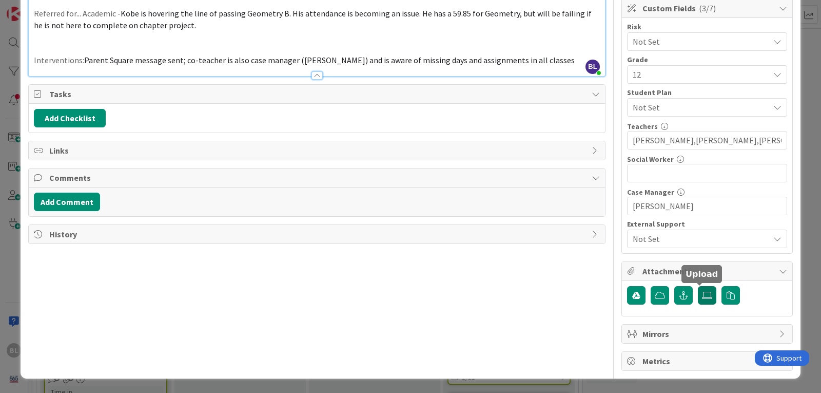 This screenshot has height=393, width=821. What do you see at coordinates (317, 19) in the screenshot?
I see `p: Referred for... Academic -` at bounding box center [317, 19].